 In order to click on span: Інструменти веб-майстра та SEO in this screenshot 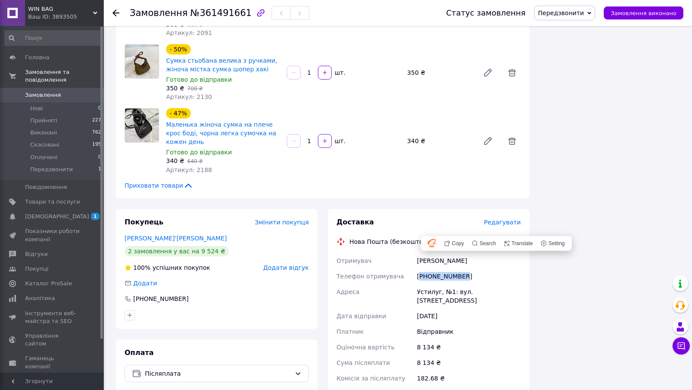, I will do `click(52, 317)`.